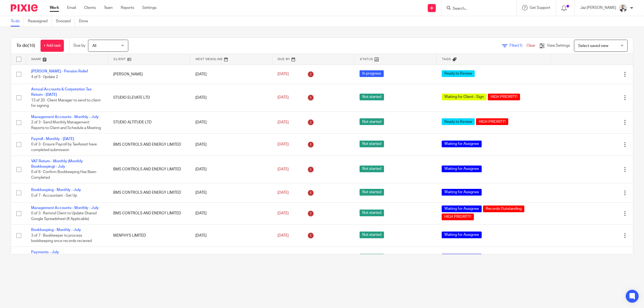  Describe the element at coordinates (623, 8) in the screenshot. I see `img: 48292-0008-compressed%20square.jpg` at that location.